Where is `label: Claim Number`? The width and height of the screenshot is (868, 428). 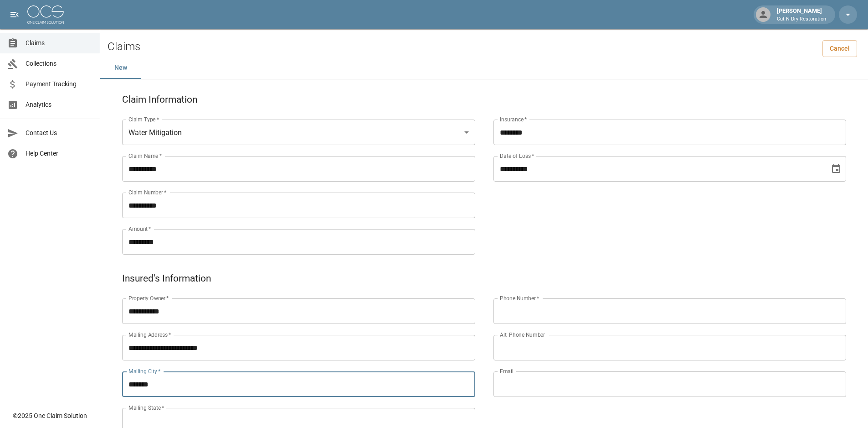
label: Claim Number is located at coordinates (147, 192).